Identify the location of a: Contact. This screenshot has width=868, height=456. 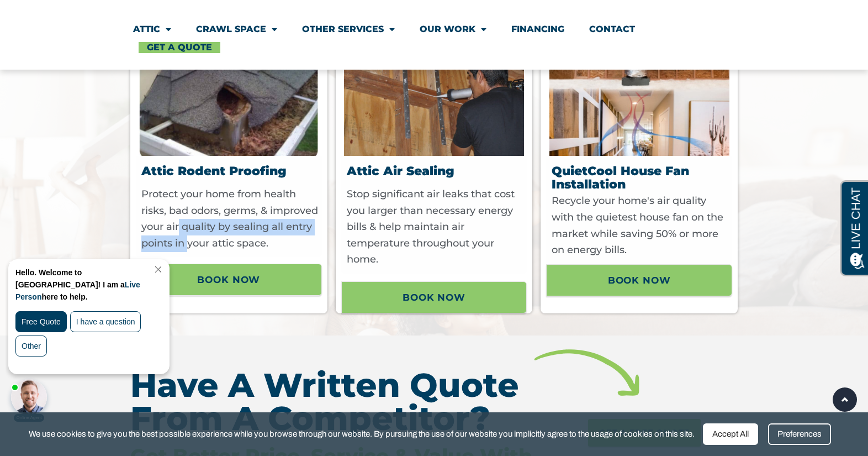
(612, 30).